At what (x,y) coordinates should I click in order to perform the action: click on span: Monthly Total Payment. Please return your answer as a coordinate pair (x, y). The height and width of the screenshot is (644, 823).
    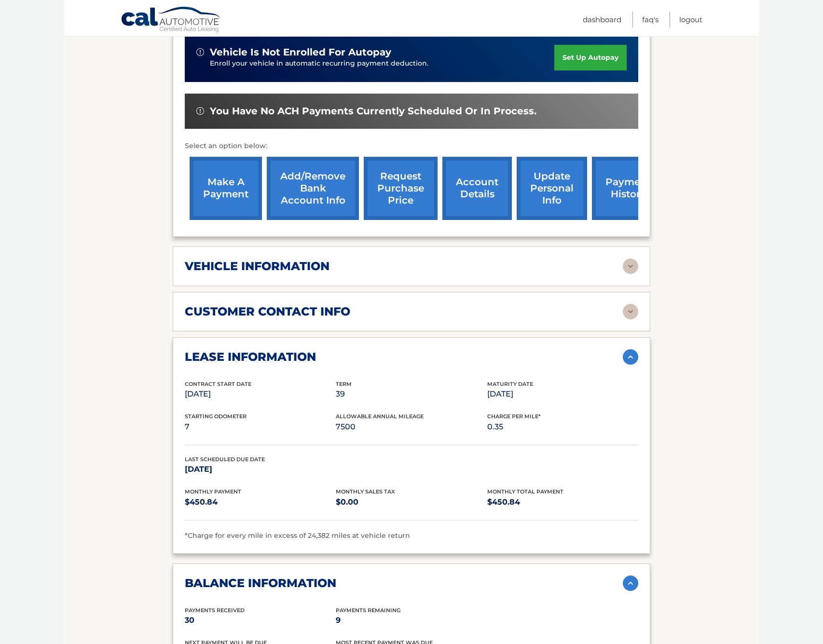
    Looking at the image, I should click on (525, 492).